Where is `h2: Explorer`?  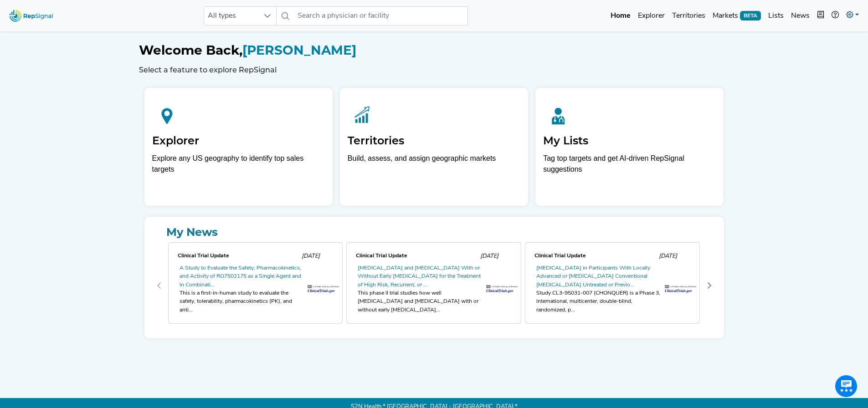
h2: Explorer is located at coordinates (239, 141).